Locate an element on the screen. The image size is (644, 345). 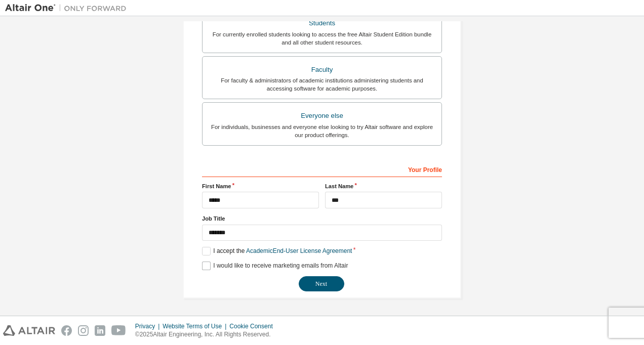
label: First Name is located at coordinates (260, 186).